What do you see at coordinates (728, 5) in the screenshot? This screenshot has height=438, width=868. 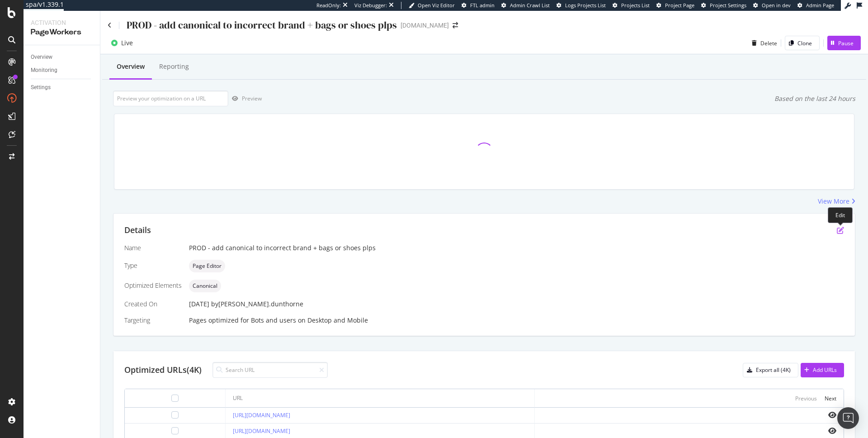 I see `span: Project Settings` at bounding box center [728, 5].